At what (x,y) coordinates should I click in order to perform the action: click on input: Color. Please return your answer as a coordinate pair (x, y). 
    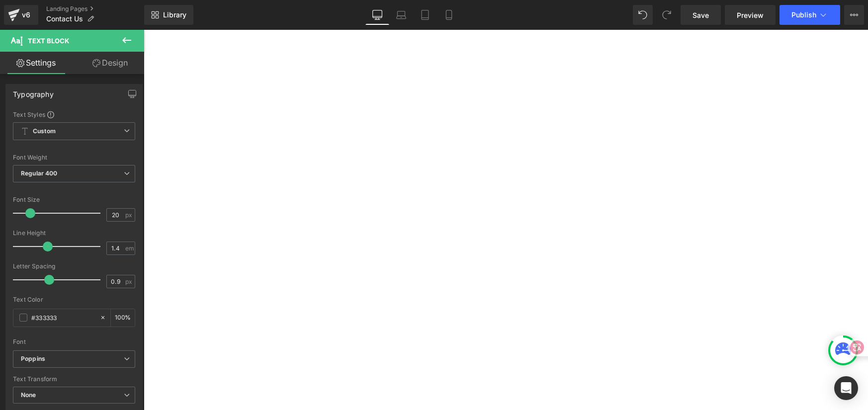
    Looking at the image, I should click on (63, 317).